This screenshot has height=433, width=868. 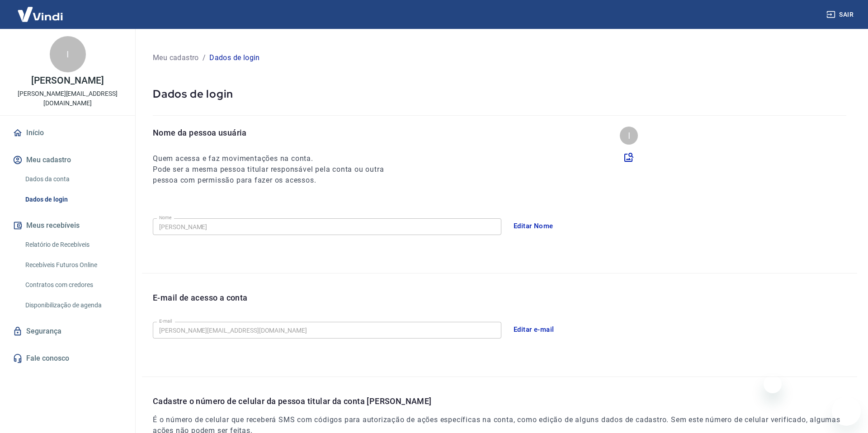 What do you see at coordinates (40, 14) in the screenshot?
I see `img: Vindi` at bounding box center [40, 14].